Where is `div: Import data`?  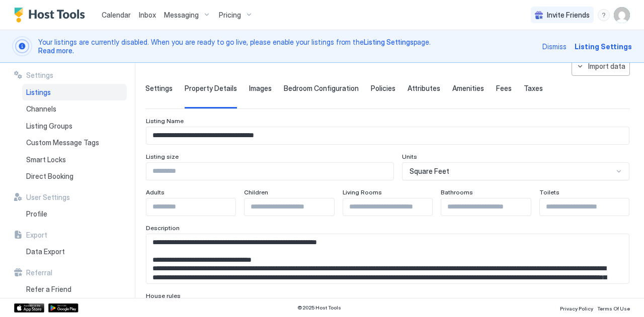 div: Import data is located at coordinates (607, 66).